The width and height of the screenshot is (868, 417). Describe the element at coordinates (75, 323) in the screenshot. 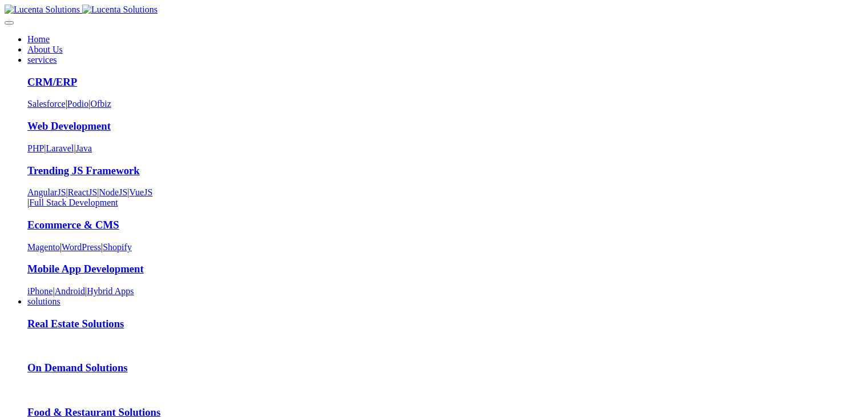

I see `a: Real Estate Solutions` at that location.